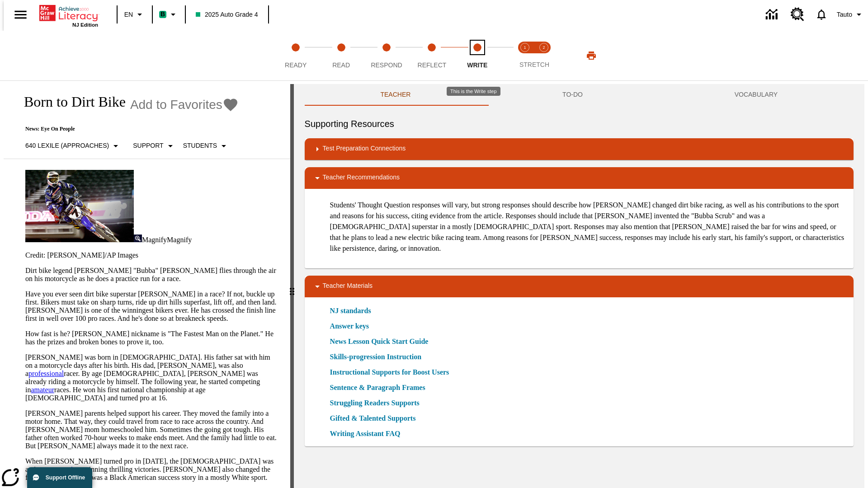 This screenshot has width=868, height=488. What do you see at coordinates (572, 95) in the screenshot?
I see `button: TO-DO` at bounding box center [572, 95].